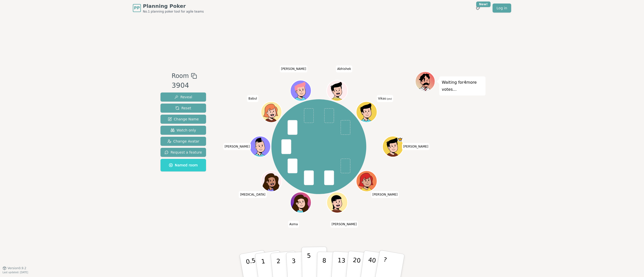  I want to click on button: Click to change your avatar, so click(366, 112).